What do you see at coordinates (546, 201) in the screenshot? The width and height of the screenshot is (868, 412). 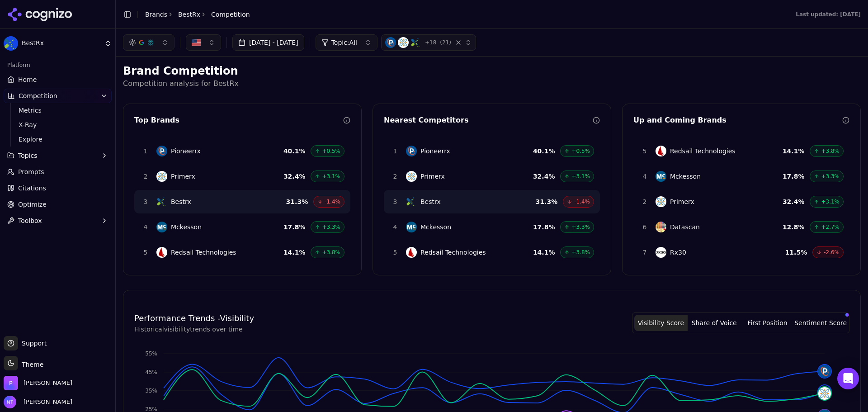 I see `span: 31.3 %` at bounding box center [546, 201].